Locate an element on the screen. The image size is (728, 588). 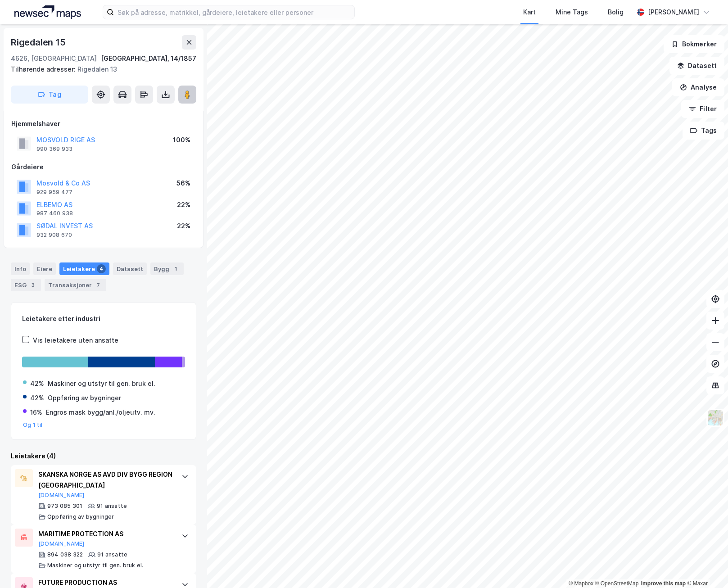
div: 56% is located at coordinates (183, 183).